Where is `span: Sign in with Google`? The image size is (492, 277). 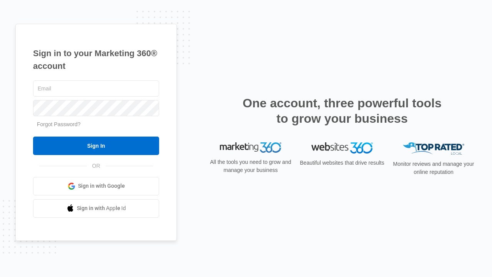
span: Sign in with Google is located at coordinates (101, 186).